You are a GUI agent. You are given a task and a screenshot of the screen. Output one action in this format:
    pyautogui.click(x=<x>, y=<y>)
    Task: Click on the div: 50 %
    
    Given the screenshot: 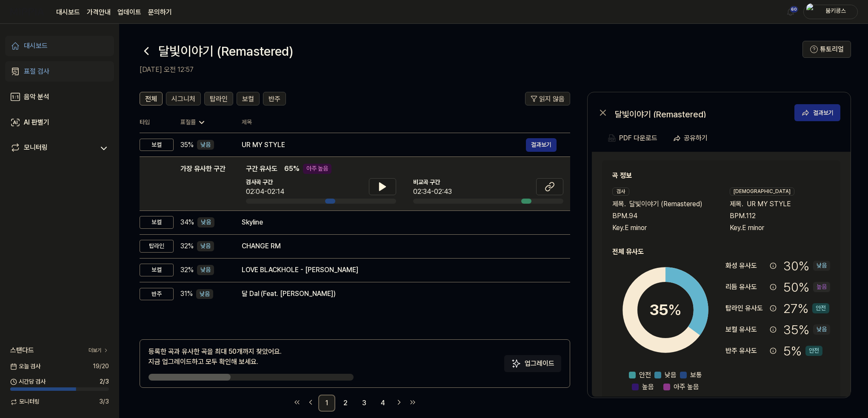 What is the action you would take?
    pyautogui.click(x=807, y=287)
    